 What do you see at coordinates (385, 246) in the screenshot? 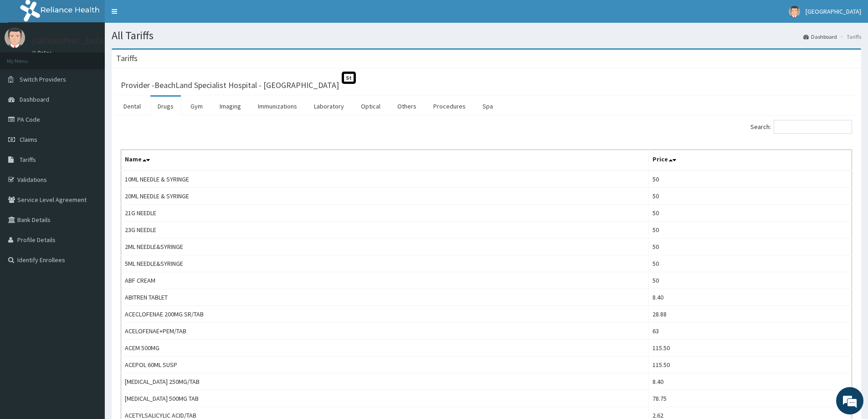
I see `td: 2ML NEEDLE&SYRINGE` at bounding box center [385, 246].